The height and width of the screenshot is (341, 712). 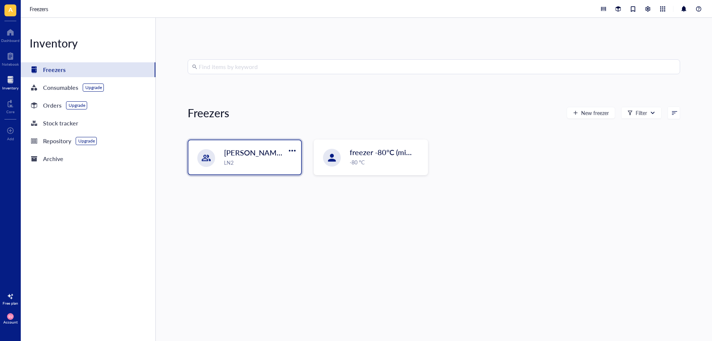 I want to click on a: RepositoryUpgrade, so click(x=88, y=141).